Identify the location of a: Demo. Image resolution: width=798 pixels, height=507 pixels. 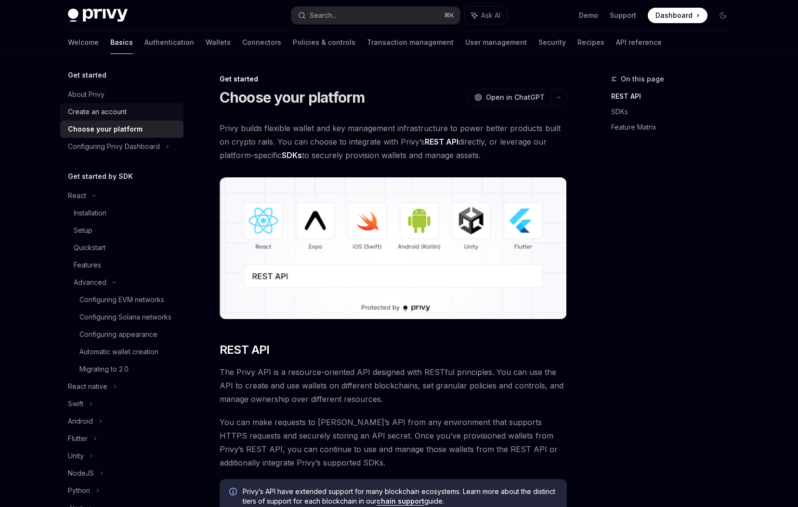
(588, 15).